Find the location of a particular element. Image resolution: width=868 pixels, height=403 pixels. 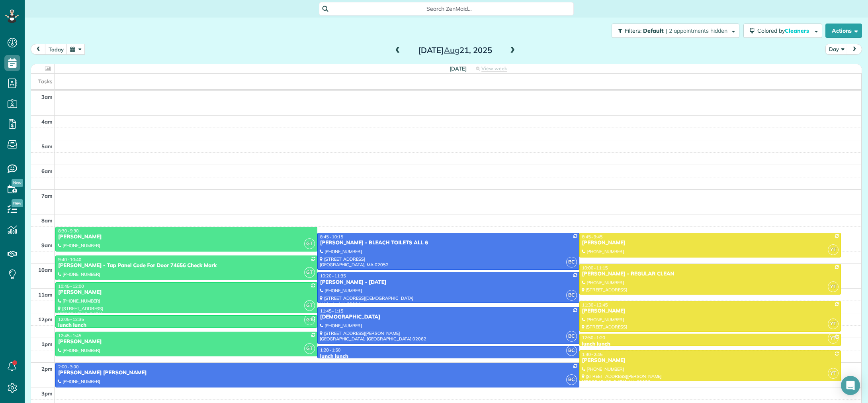

div: Open Intercom Messenger is located at coordinates (851, 385).